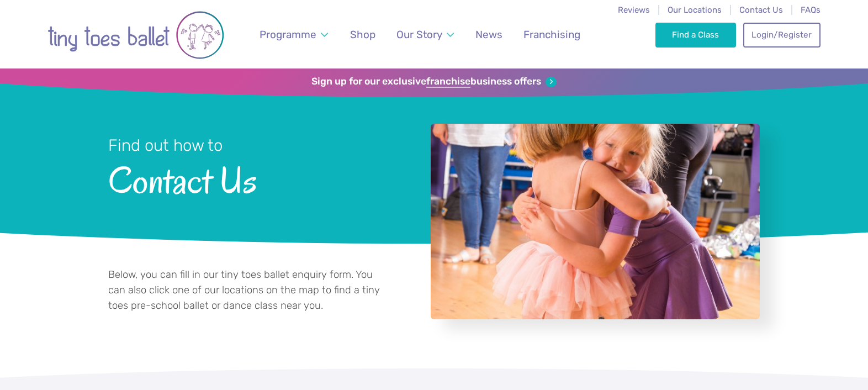 The image size is (868, 390). I want to click on a: FAQs, so click(811, 10).